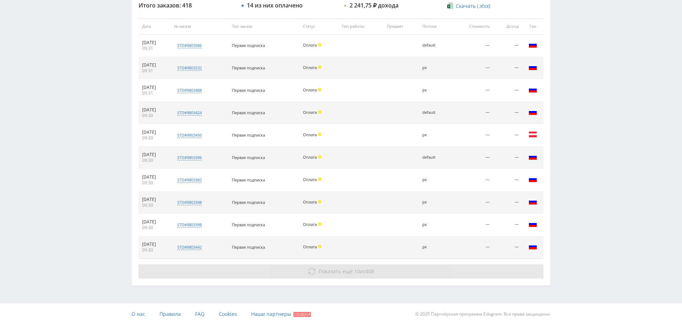  Describe the element at coordinates (189, 180) in the screenshot. I see `div: std#9803382` at that location.